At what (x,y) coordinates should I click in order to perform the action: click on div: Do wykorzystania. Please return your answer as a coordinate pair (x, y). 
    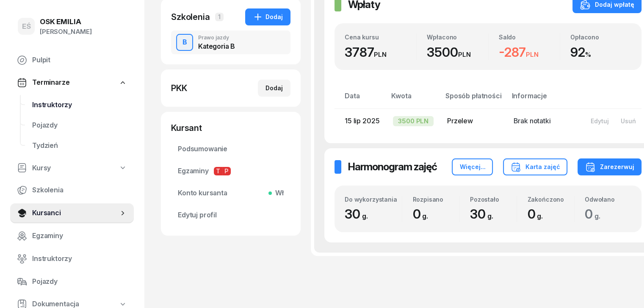
    Looking at the image, I should click on (373, 199).